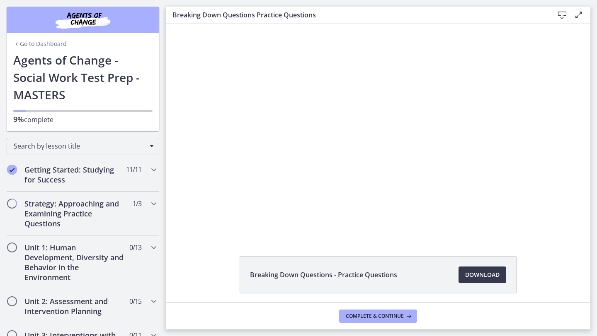 This screenshot has width=597, height=336. What do you see at coordinates (75, 175) in the screenshot?
I see `h2: Getting Started: Studying for Success` at bounding box center [75, 175].